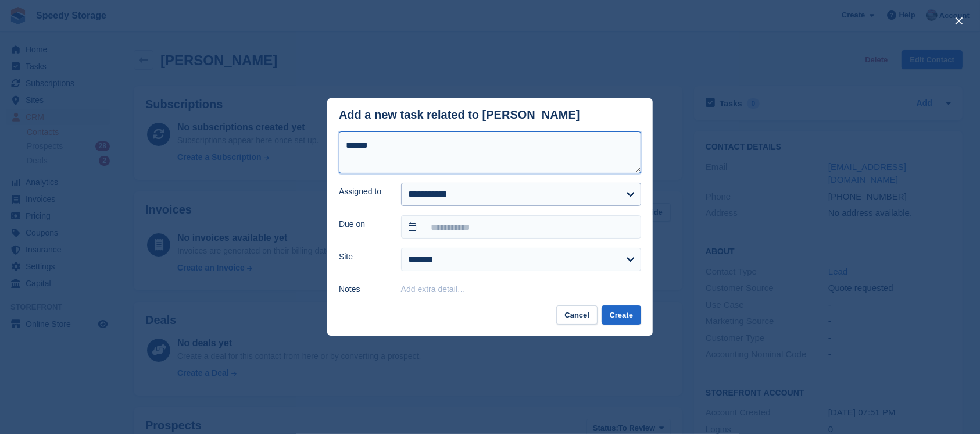 This screenshot has width=980, height=434. I want to click on button: Cancel, so click(577, 315).